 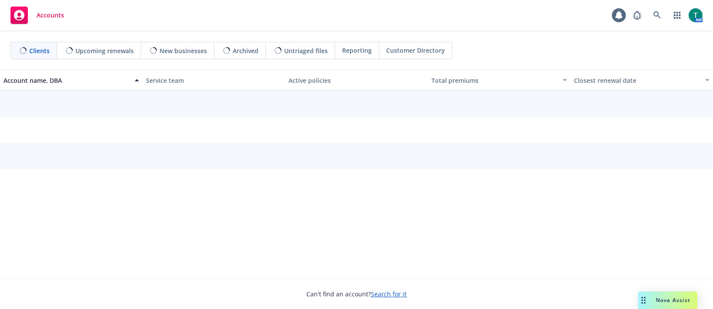 I want to click on span: Reporting, so click(x=357, y=50).